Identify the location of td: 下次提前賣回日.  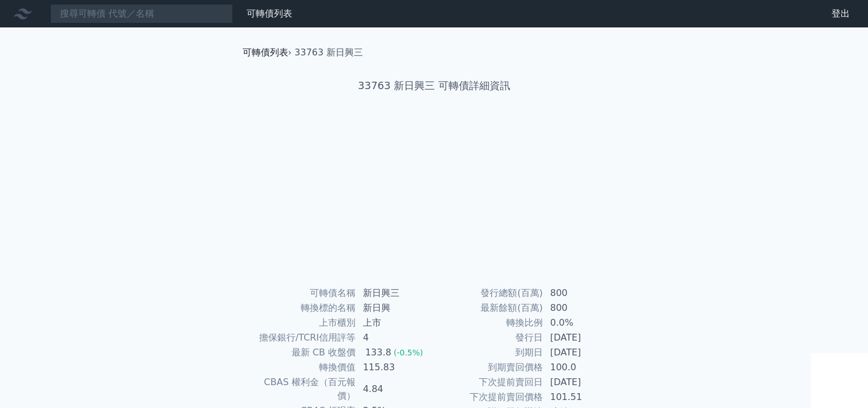
(489, 382).